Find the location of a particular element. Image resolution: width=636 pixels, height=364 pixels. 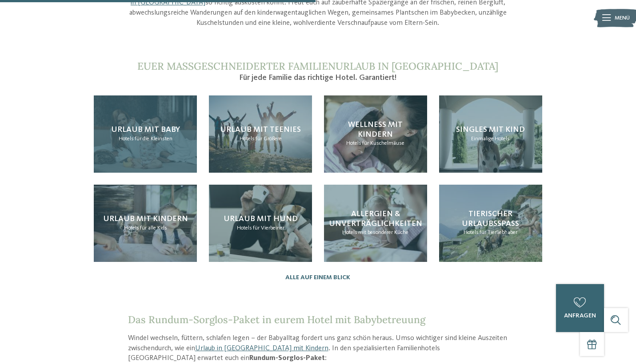

a: Babyhotel in Südtirol für einen ganz entspannten Urlaub Wellness mit Kindern Hotels für Kuschelmäuse is located at coordinates (375, 134).